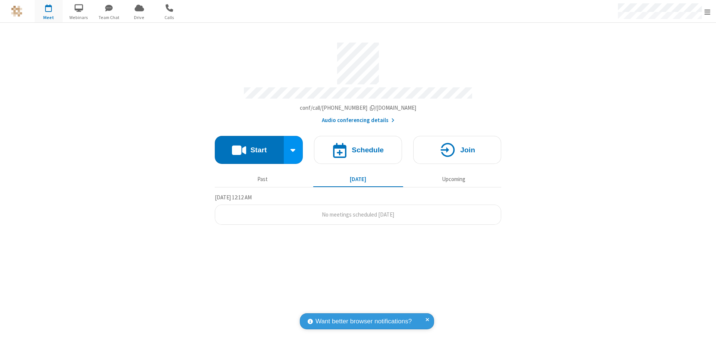  What do you see at coordinates (358, 209) in the screenshot?
I see `section: Today's Meetings` at bounding box center [358, 209].